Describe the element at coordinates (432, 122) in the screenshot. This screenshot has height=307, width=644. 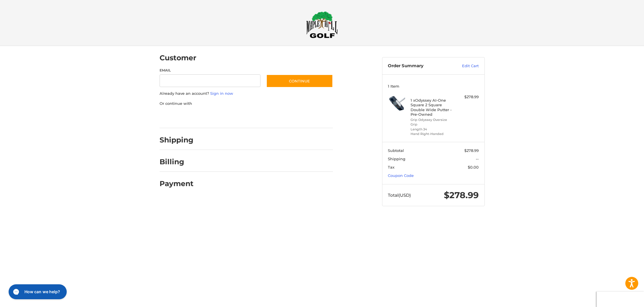
I see `li: Grip Odyssey Oversize Grip` at that location.